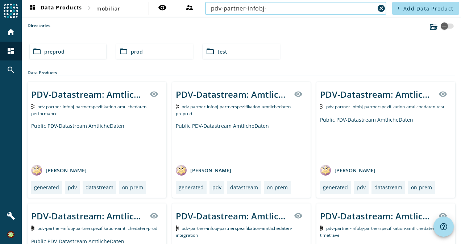 The width and height of the screenshot is (461, 244). Describe the element at coordinates (425, 8) in the screenshot. I see `button: Add Data Product` at that location.